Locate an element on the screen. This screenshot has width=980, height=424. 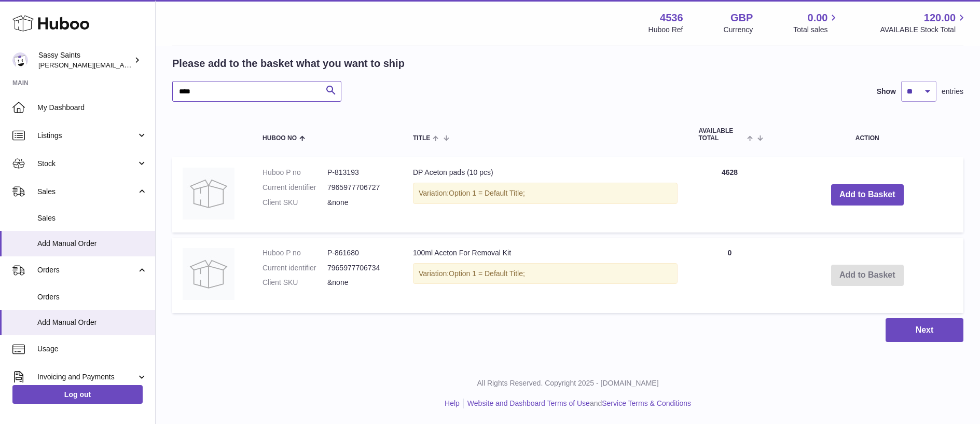
img: 100ml Aceton For Removal Kit is located at coordinates (209, 274).